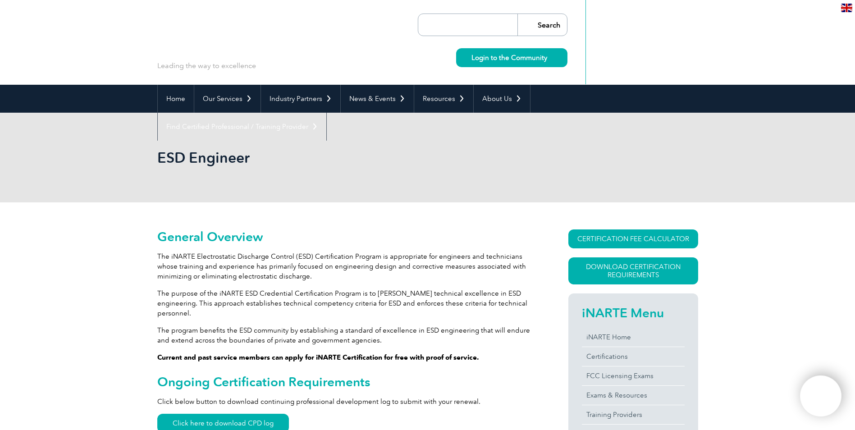 This screenshot has height=430, width=855. Describe the element at coordinates (347, 382) in the screenshot. I see `h2: Ongoing Certification Requirements` at that location.